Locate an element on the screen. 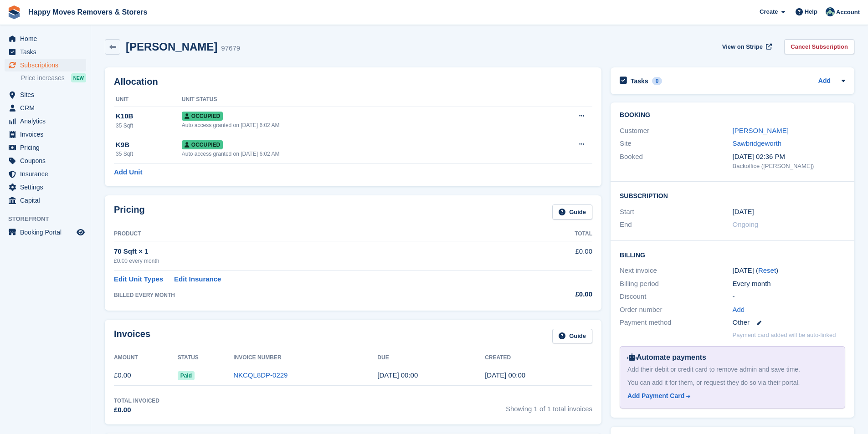 The height and width of the screenshot is (434, 868). div: Total Invoiced is located at coordinates (136, 401).